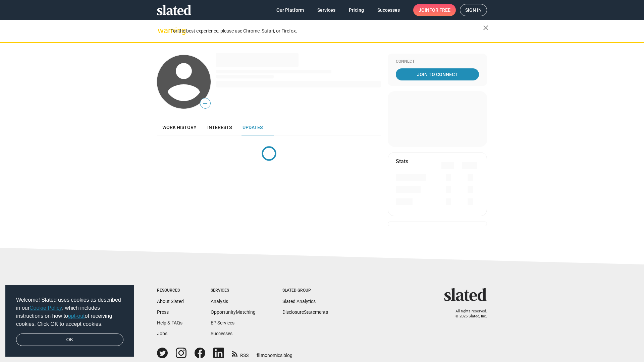  Describe the element at coordinates (171, 291) in the screenshot. I see `div: Resources` at that location.